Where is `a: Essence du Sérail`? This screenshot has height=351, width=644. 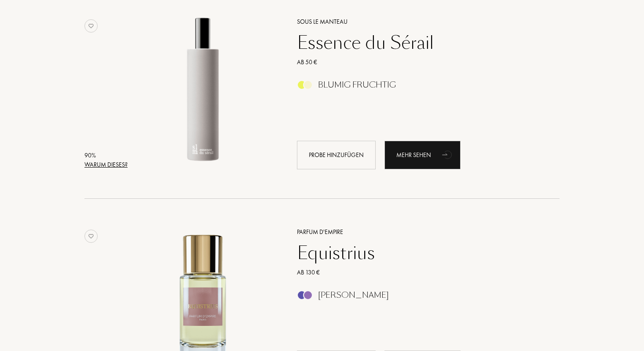
a: Essence du Sérail is located at coordinates (418, 43).